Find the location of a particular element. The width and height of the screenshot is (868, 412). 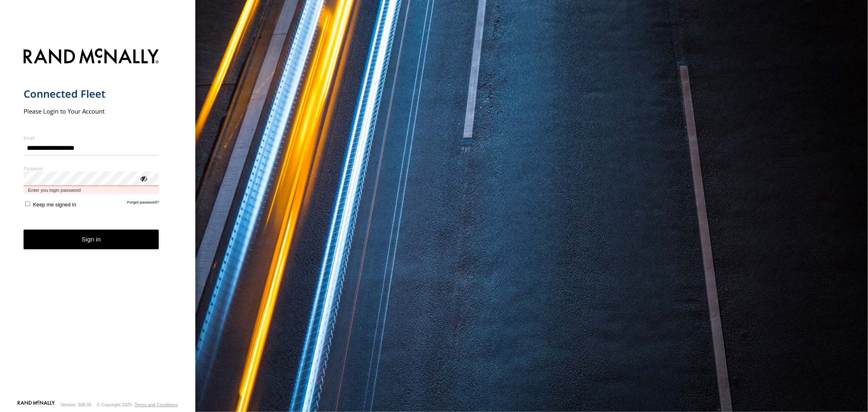

h1: Connected Fleet is located at coordinates (91, 94).